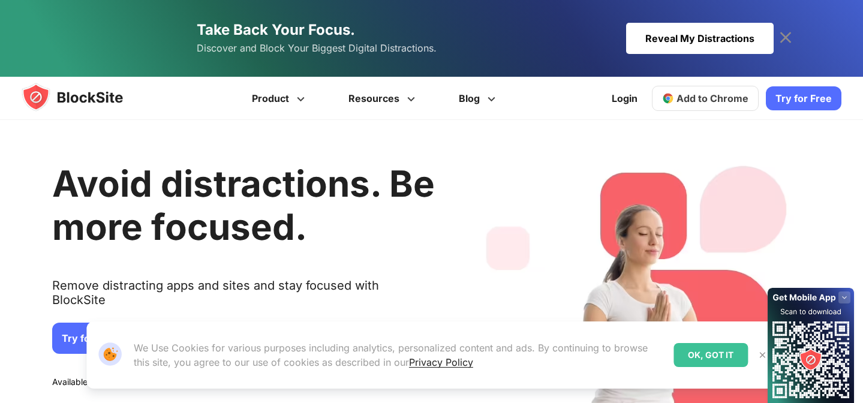 This screenshot has height=403, width=863. What do you see at coordinates (77, 383) in the screenshot?
I see `text: Available On` at bounding box center [77, 383].